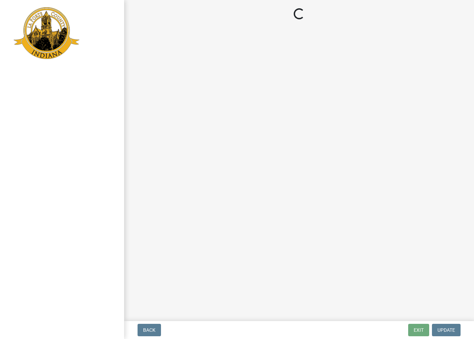  Describe the element at coordinates (149, 330) in the screenshot. I see `span: Back` at that location.